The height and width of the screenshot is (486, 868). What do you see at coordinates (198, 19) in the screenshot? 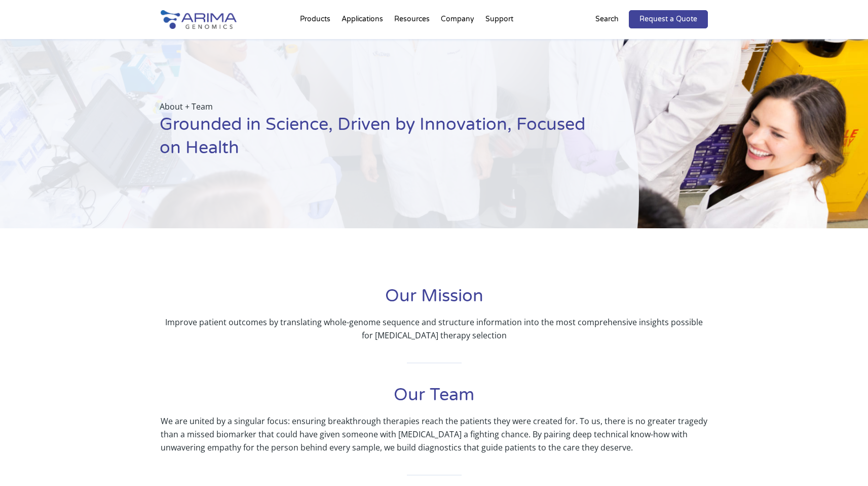
I see `img: Arima-Genomics-logo` at bounding box center [198, 19].